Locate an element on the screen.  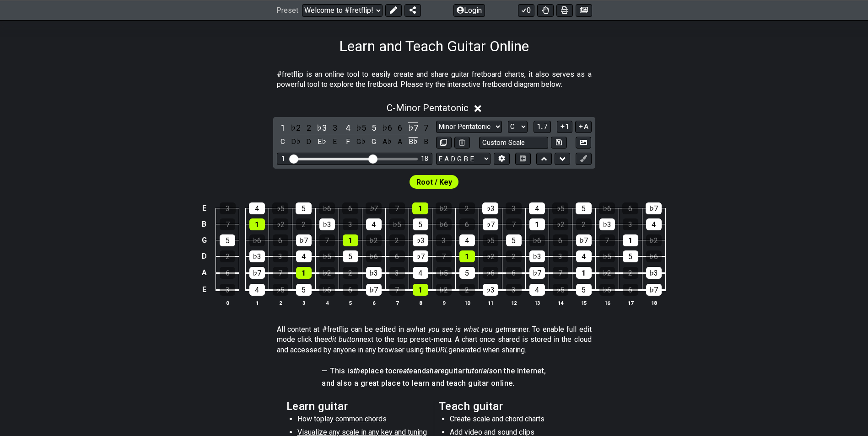
td: D is located at coordinates (204, 256).